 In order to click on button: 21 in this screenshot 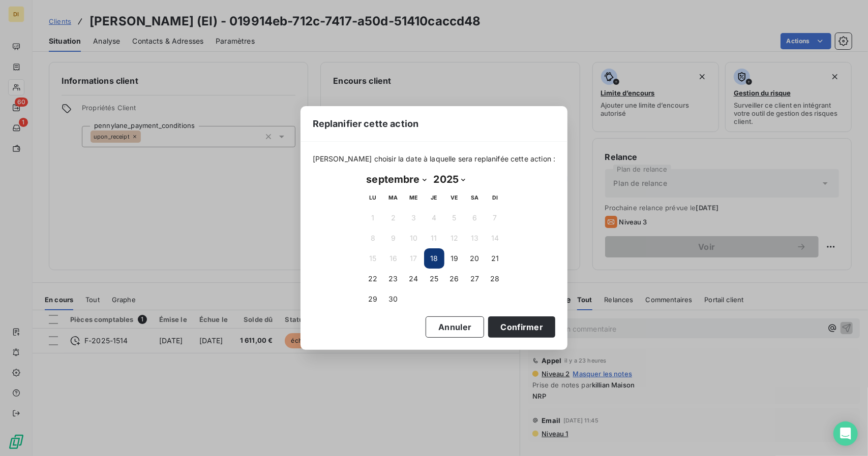, I will do `click(495, 259)`.